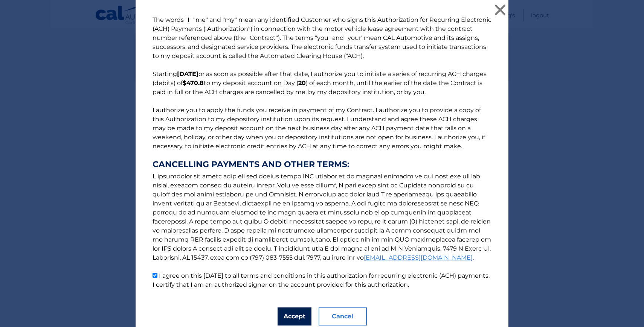 Image resolution: width=644 pixels, height=327 pixels. What do you see at coordinates (194, 83) in the screenshot?
I see `b: $470.8` at bounding box center [194, 83].